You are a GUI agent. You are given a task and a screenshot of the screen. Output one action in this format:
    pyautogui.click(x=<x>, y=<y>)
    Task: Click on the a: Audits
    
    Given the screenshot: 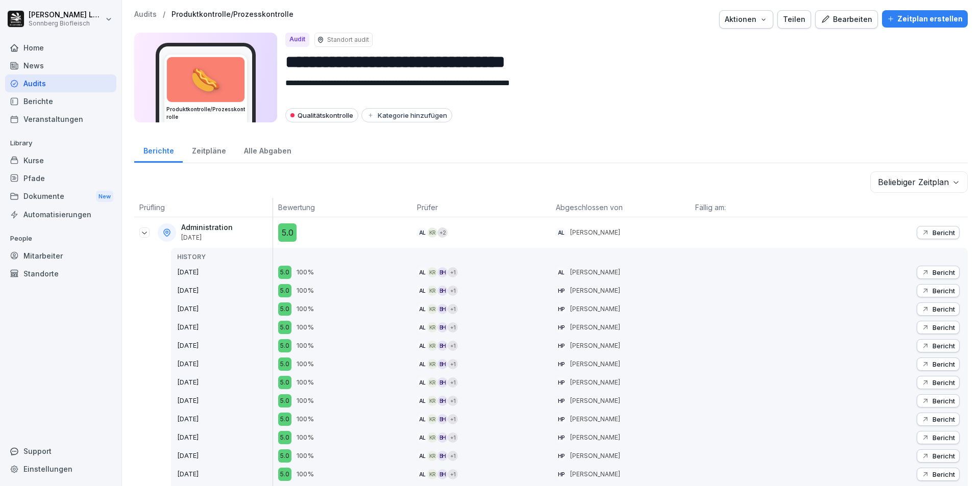 What is the action you would take?
    pyautogui.click(x=61, y=83)
    